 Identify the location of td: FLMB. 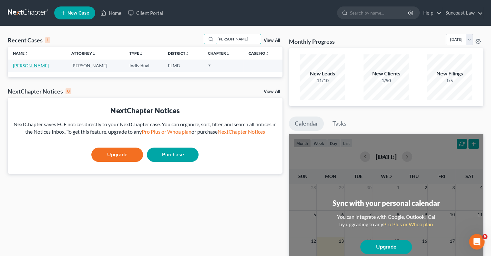
(183, 65).